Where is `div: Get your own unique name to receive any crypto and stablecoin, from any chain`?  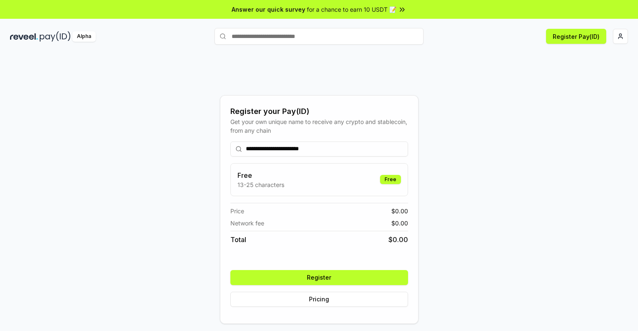 div: Get your own unique name to receive any crypto and stablecoin, from any chain is located at coordinates (319, 126).